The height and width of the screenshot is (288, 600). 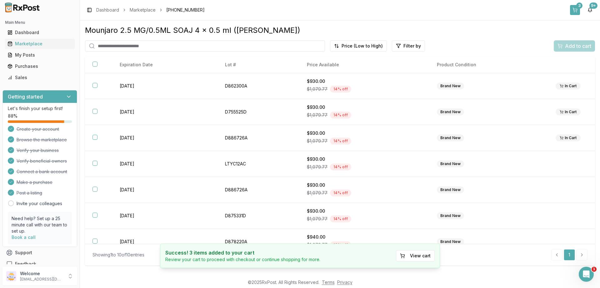 I want to click on button: Support, so click(x=40, y=253).